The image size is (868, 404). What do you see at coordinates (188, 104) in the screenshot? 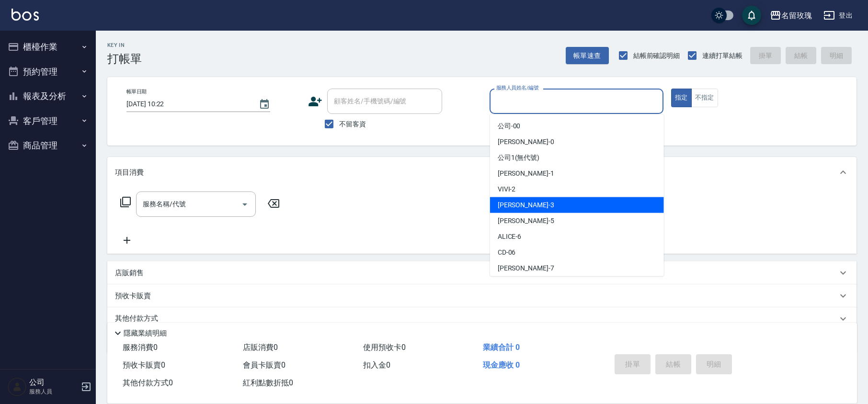
I see `input: YYYY/MM/DD hh:mm` at bounding box center [188, 104].